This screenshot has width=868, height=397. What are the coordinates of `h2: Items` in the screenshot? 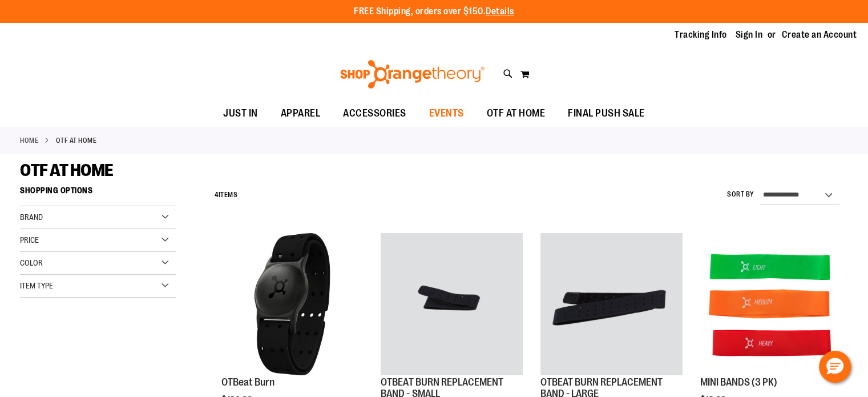 It's located at (226, 195).